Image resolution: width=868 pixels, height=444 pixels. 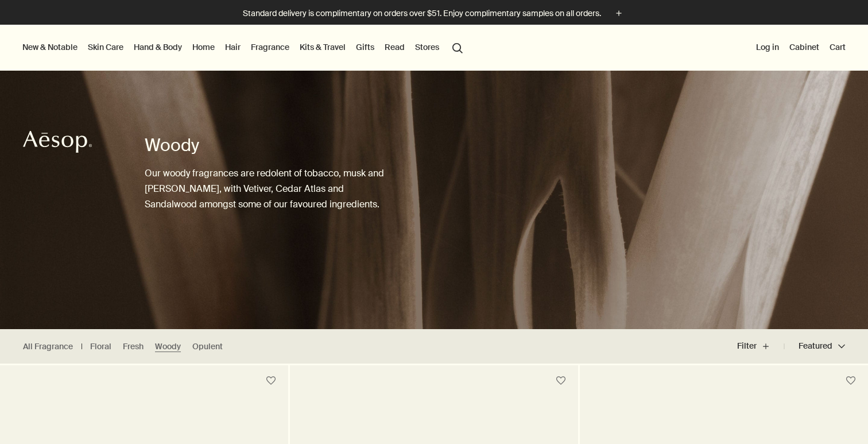 I want to click on button: Filter, so click(x=760, y=346).